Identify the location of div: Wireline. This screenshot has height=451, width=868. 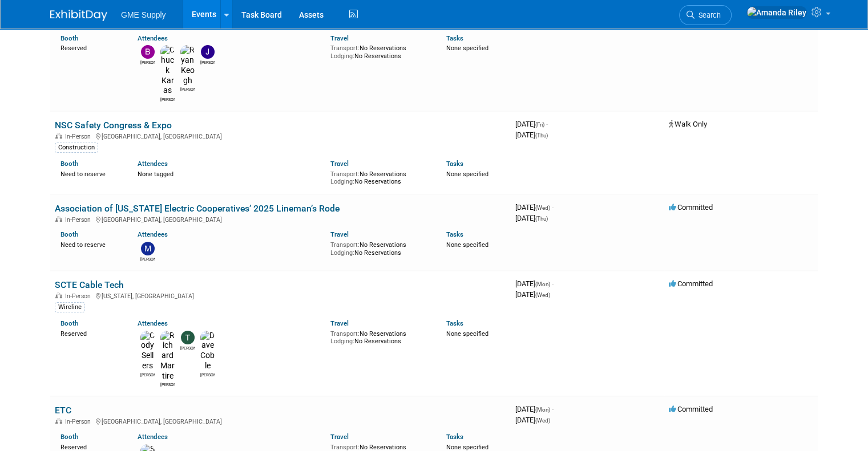
(70, 307).